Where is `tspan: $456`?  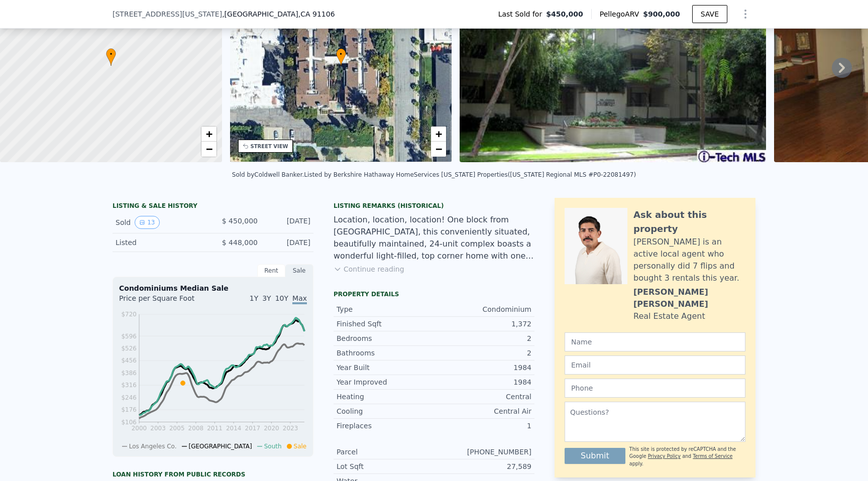 tspan: $456 is located at coordinates (128, 361).